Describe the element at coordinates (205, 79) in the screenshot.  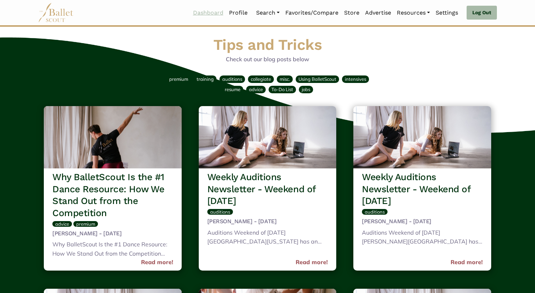
I see `span: training` at that location.